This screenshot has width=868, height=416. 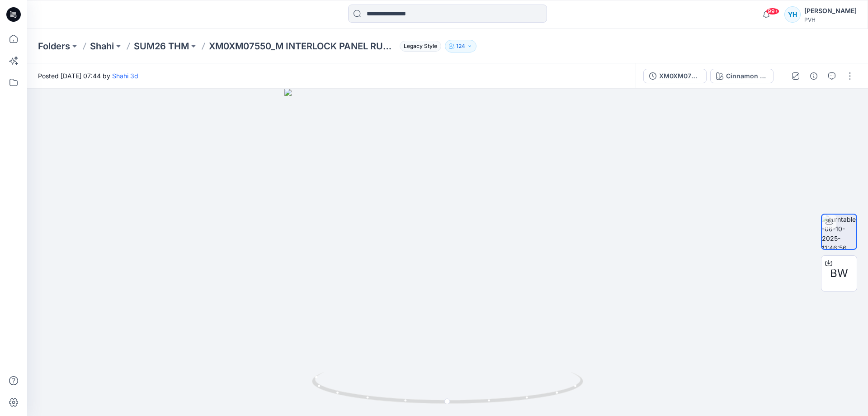 I want to click on a: SUM26 THM, so click(x=161, y=46).